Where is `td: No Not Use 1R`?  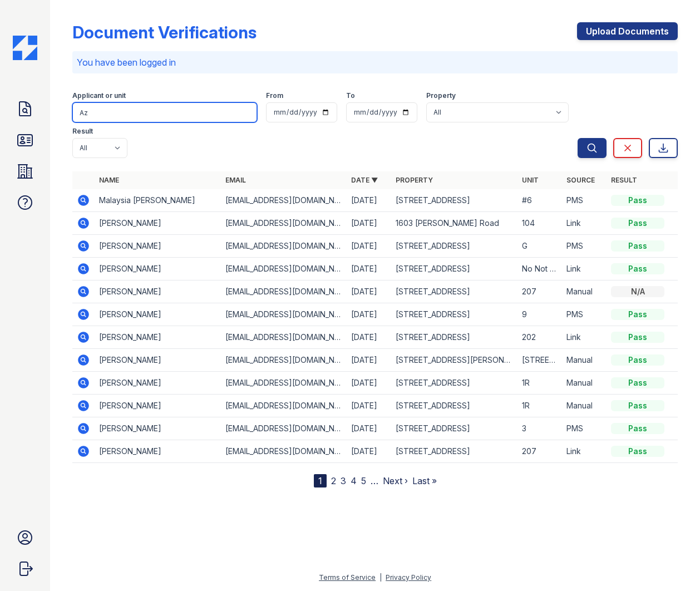
td: No Not Use 1R is located at coordinates (540, 268).